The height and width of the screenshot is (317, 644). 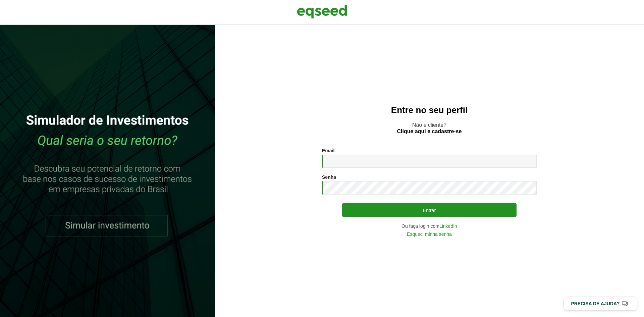 I want to click on a: Esqueci minha senha, so click(x=429, y=235).